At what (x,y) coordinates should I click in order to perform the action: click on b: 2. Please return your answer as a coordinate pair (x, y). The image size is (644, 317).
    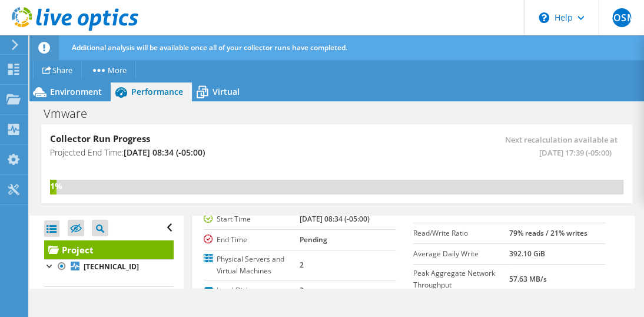
    Looking at the image, I should click on (301, 264).